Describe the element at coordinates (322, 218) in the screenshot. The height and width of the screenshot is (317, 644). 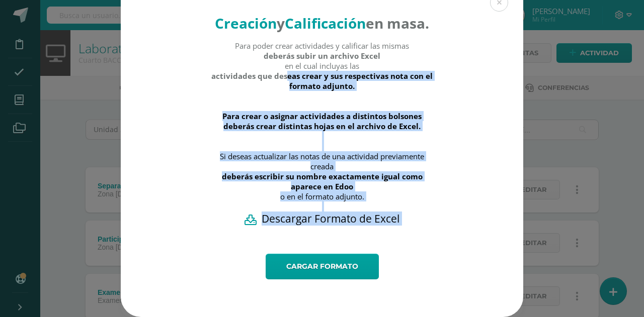
I see `h2: Descargar Formato de Excel` at that location.